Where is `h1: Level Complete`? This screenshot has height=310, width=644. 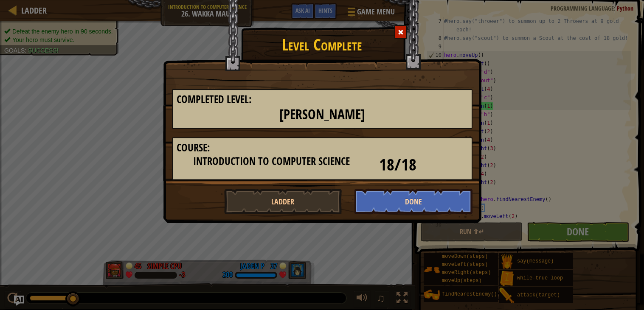
h1: Level Complete is located at coordinates (322, 43).